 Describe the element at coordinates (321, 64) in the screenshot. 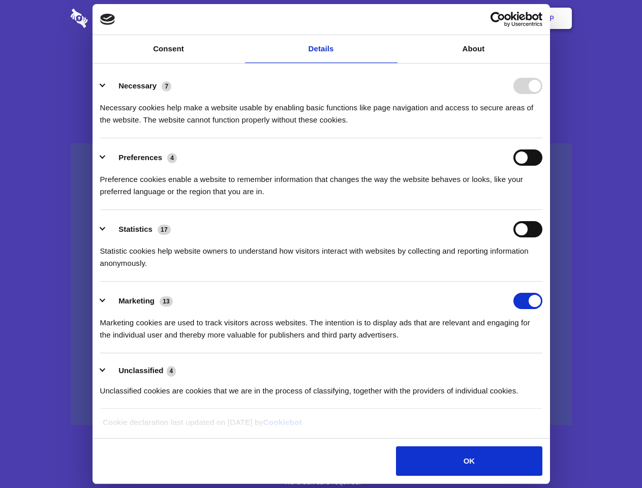

I see `h1: Eliminate Slack Data Loss.` at that location.